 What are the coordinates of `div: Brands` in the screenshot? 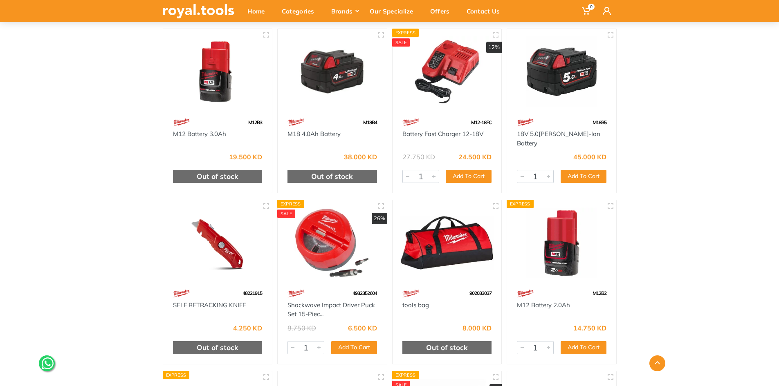 It's located at (345, 11).